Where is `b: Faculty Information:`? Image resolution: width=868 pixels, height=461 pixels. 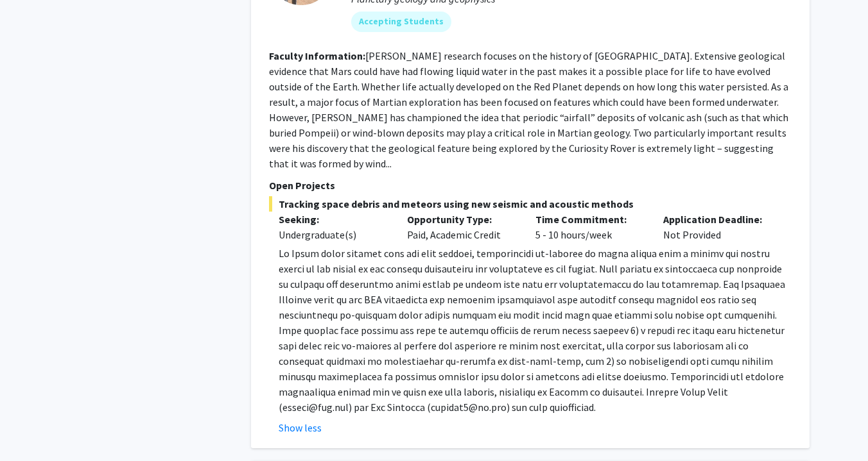 b: Faculty Information: is located at coordinates (317, 56).